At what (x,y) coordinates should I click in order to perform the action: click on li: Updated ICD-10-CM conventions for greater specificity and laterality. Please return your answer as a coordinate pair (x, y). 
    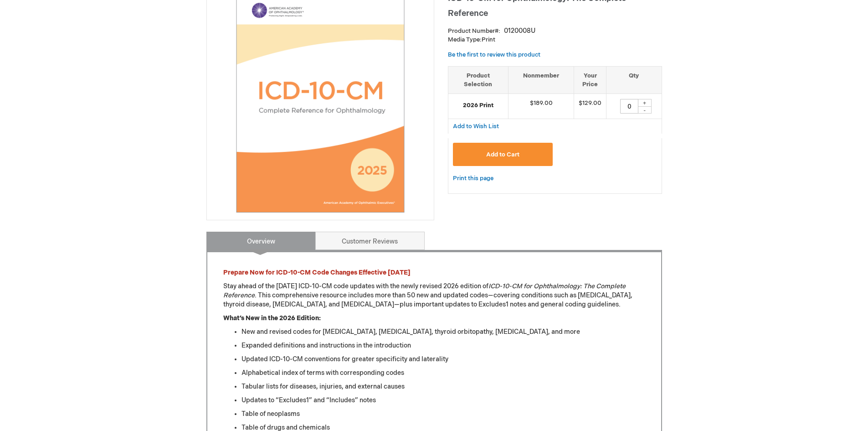
    Looking at the image, I should click on (443, 359).